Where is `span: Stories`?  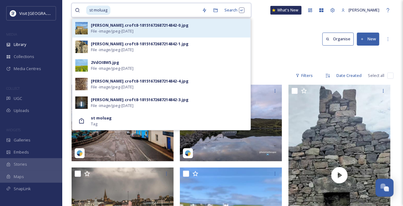 span: Stories is located at coordinates (20, 164).